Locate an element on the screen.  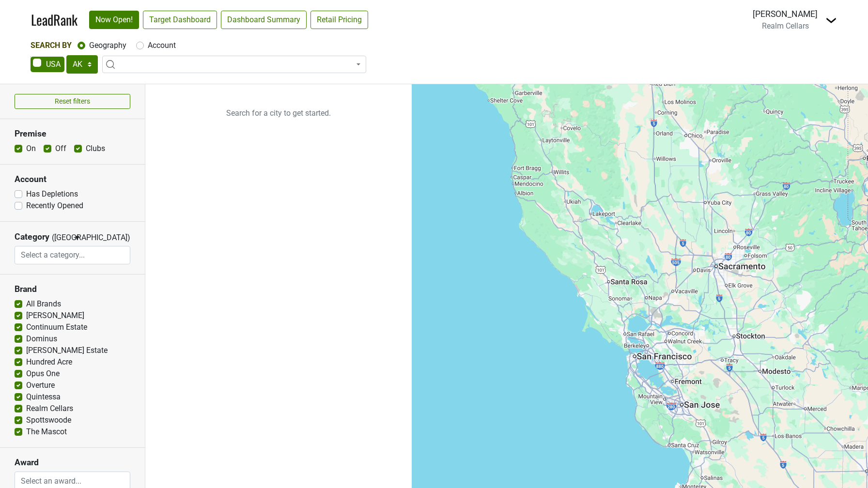
label: Realm Cellars is located at coordinates (50, 408).